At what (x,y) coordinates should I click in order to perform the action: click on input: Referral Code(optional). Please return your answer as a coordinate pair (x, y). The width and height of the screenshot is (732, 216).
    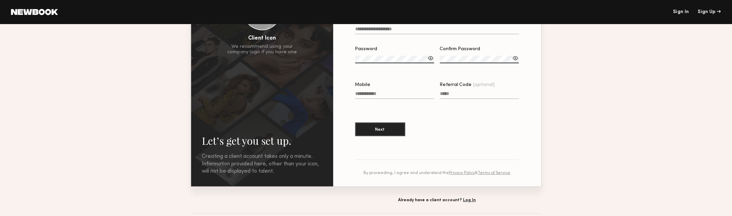
    Looking at the image, I should click on (479, 95).